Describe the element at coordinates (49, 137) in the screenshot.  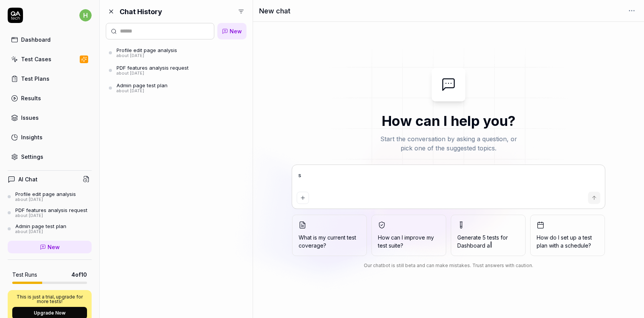
I see `a: Insights` at that location.